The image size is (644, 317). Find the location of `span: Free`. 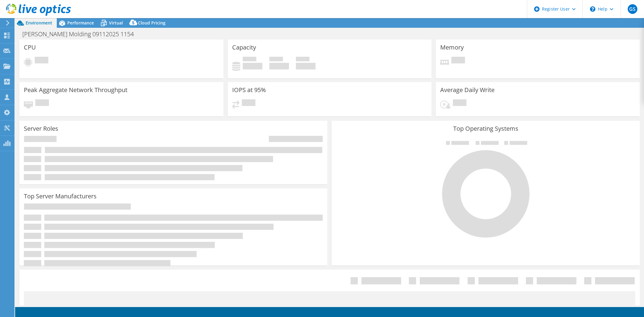

span: Free is located at coordinates (276, 60).